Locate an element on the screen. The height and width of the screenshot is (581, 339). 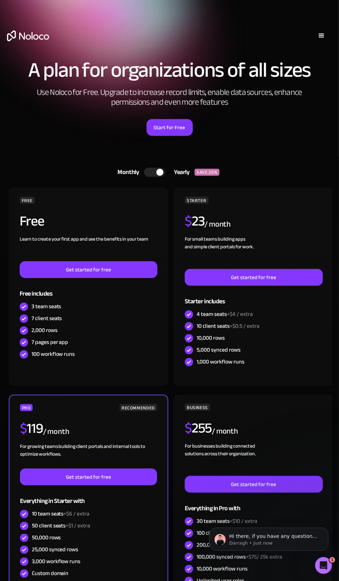
div: menu is located at coordinates (321, 36).